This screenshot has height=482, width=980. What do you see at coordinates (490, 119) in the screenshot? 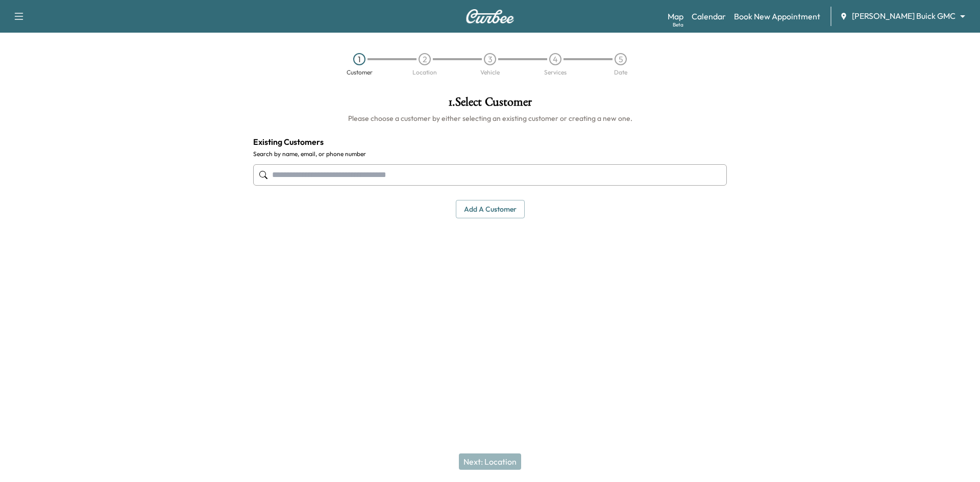
I see `h6: Please choose a customer by either selecting an existing customer or creating a new one.` at bounding box center [490, 119].